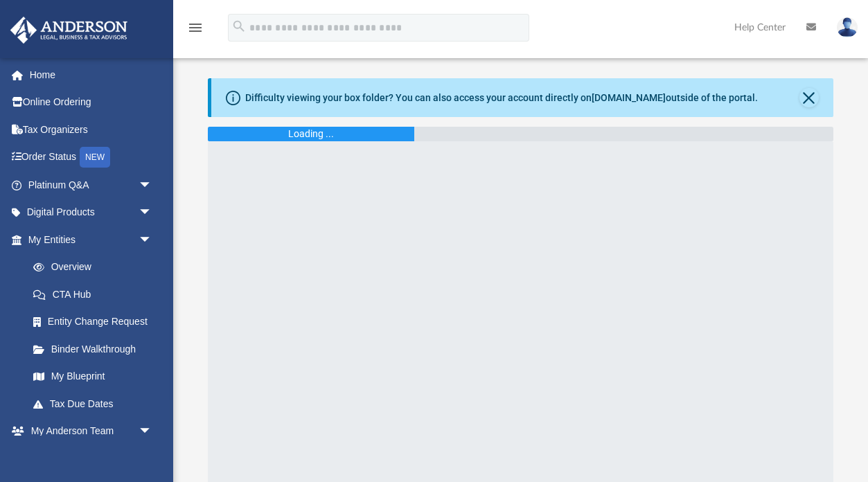  I want to click on div: Loading ..., so click(311, 133).